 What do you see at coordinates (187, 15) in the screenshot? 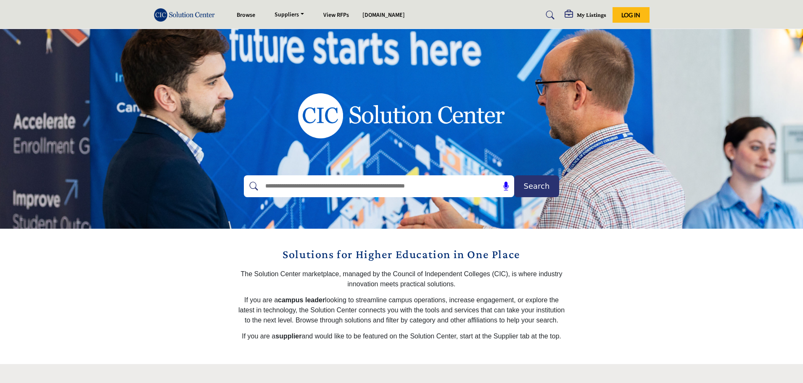
I see `img: Site Logo` at bounding box center [187, 15].